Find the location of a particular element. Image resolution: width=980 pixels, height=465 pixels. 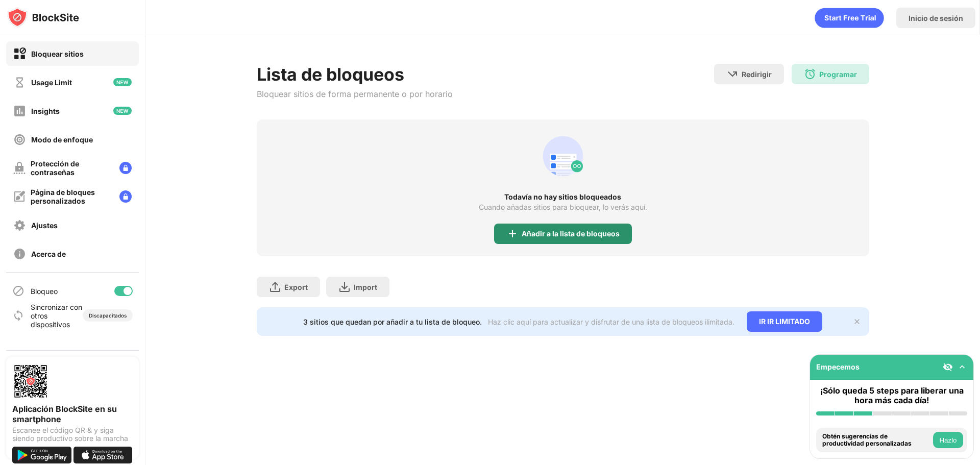

img: time-usage-off.svg is located at coordinates (19, 82).